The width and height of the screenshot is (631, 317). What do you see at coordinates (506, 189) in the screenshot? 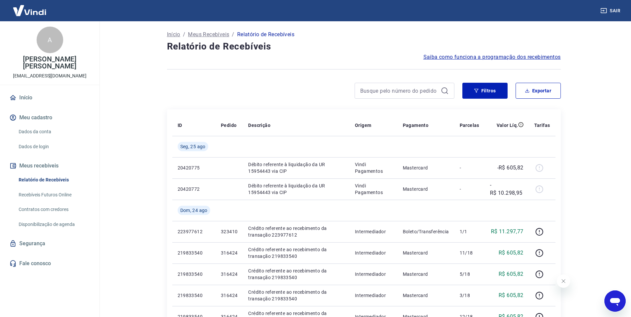
I see `p: -R$ 10.298,95` at bounding box center [506, 189].